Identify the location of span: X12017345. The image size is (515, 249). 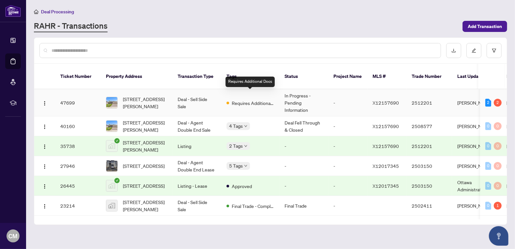
(386, 186).